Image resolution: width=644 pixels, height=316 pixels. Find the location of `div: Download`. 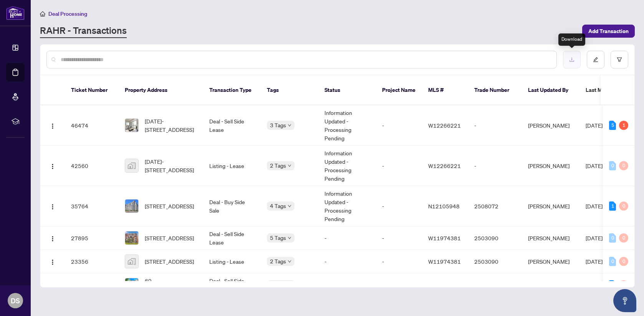

div: Download is located at coordinates (572, 40).